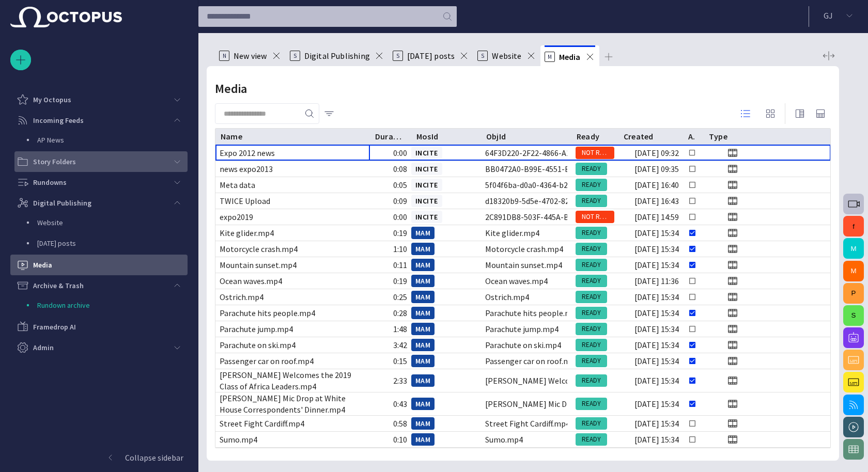  What do you see at coordinates (506, 56) in the screenshot?
I see `div: SWebsite` at bounding box center [506, 56].